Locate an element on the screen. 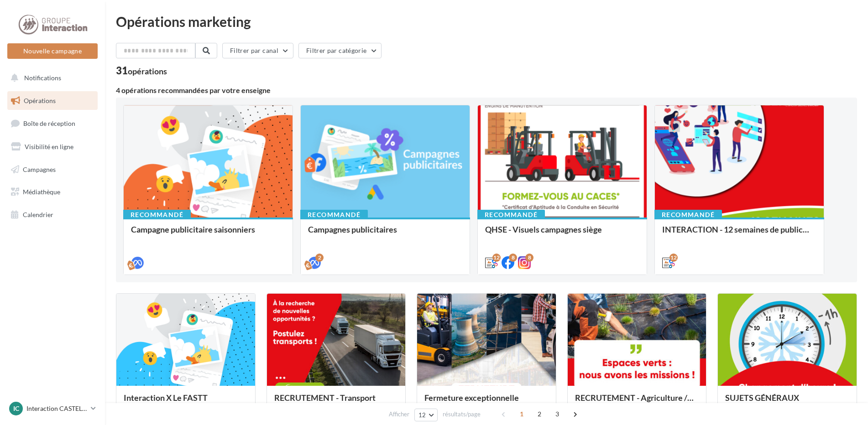  div: Campagne publicitaire saisonniers is located at coordinates (208, 234).